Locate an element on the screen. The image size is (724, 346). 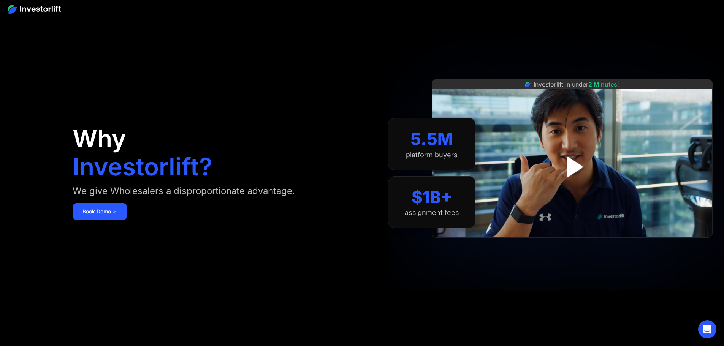
a: open lightbox is located at coordinates (572, 167).